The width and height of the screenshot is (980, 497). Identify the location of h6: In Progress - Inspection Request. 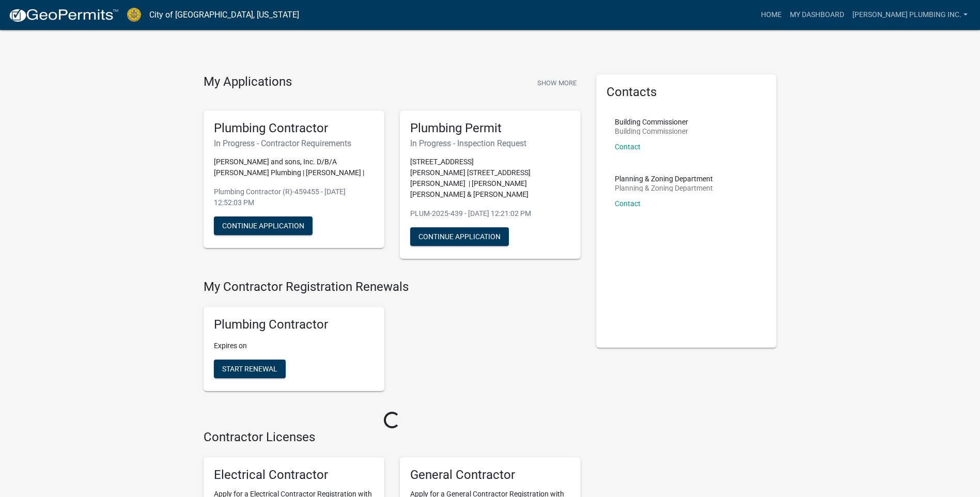
(490, 143).